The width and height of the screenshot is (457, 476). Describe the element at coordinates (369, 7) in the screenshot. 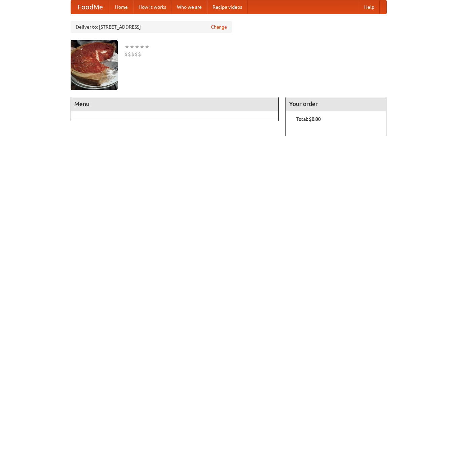

I see `a: Help` at that location.